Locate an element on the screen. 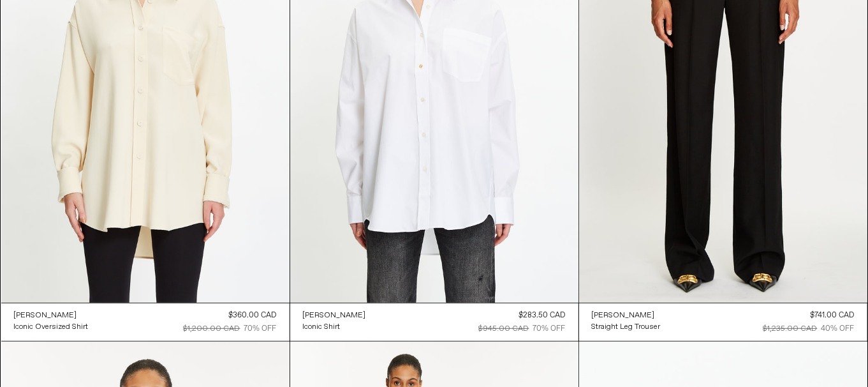 This screenshot has height=387, width=868. div: $1,235.00 CAD is located at coordinates (790, 329).